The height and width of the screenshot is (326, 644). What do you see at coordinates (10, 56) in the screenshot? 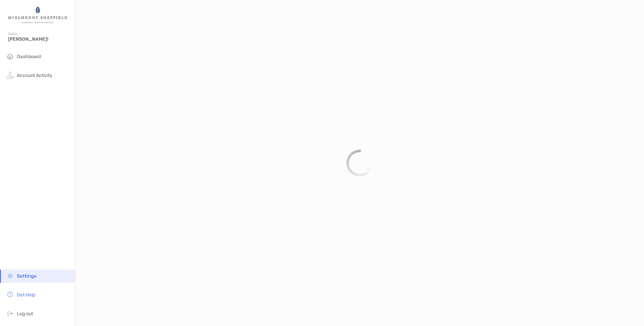
I see `img: household icon` at bounding box center [10, 56].